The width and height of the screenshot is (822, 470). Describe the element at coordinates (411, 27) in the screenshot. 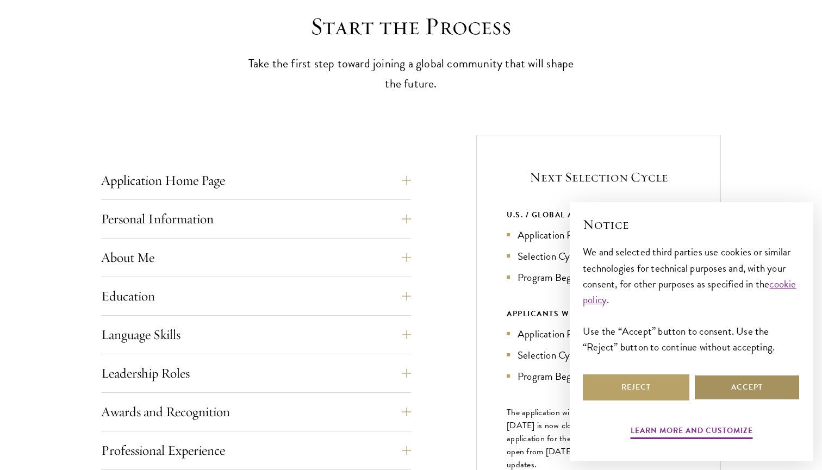

I see `h2: Start the Process` at that location.